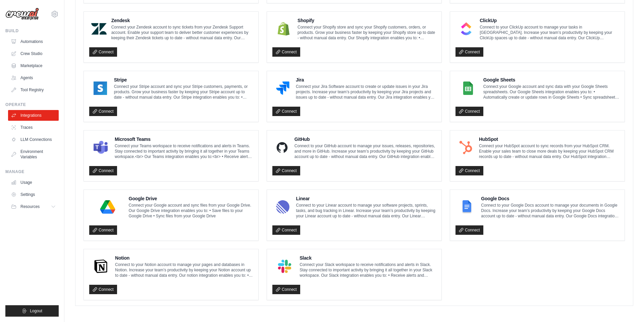 The height and width of the screenshot is (322, 644). Describe the element at coordinates (184, 270) in the screenshot. I see `p: Connect to your Notion account to manage your pages and databases in Notion. Increase your team’s...` at that location.